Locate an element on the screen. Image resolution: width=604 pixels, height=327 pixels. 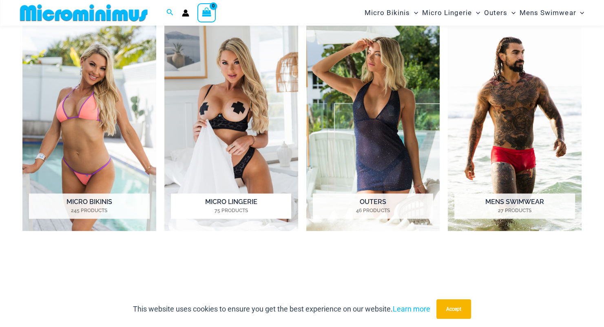
span: Outers is located at coordinates (495, 13).